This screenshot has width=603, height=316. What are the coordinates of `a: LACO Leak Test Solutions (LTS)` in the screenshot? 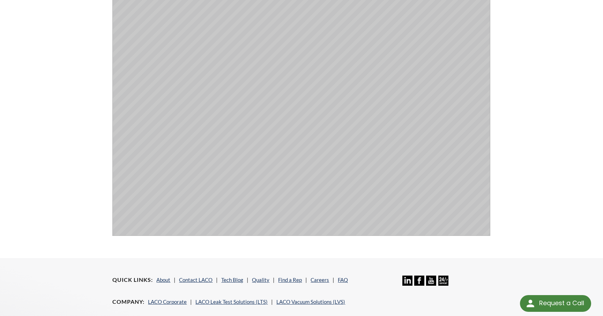 It's located at (231, 302).